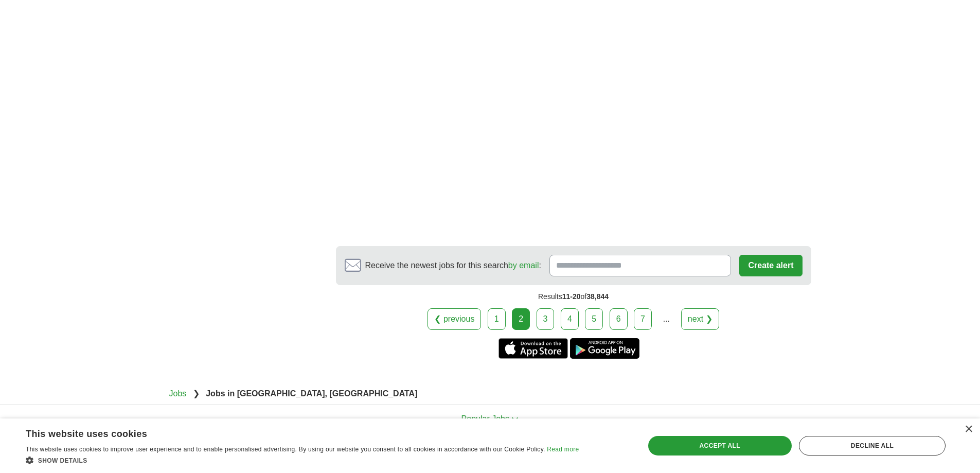  What do you see at coordinates (771, 266) in the screenshot?
I see `button: Create alert` at bounding box center [771, 266].